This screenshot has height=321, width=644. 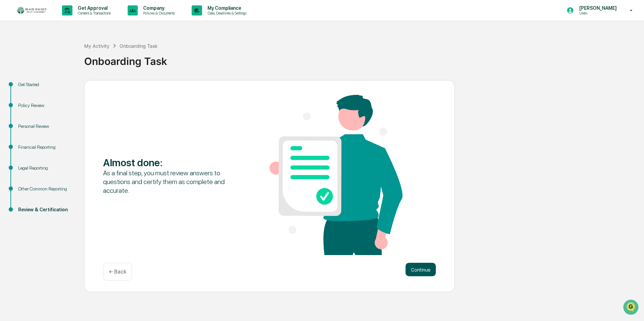 I want to click on span: Pylon, so click(x=74, y=117).